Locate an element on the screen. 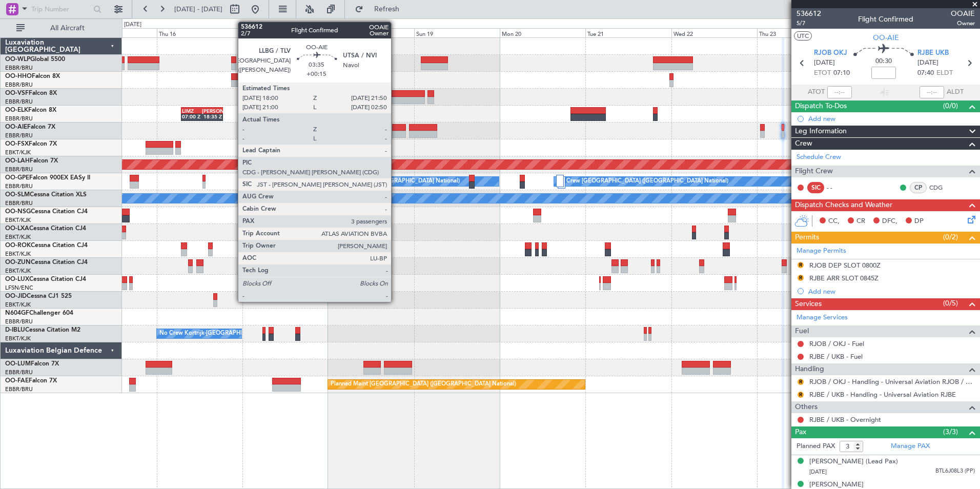 The height and width of the screenshot is (489, 980). span: OO-WLP is located at coordinates (17, 59).